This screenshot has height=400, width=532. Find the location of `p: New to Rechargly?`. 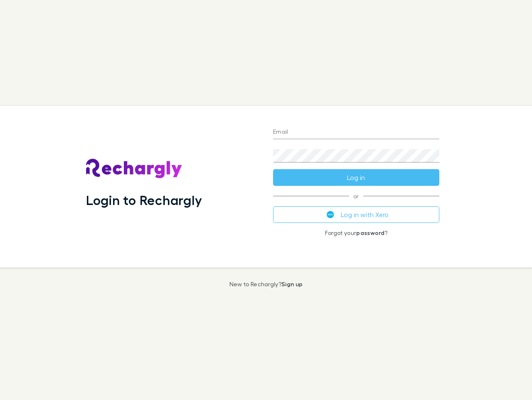

p: New to Rechargly? is located at coordinates (266, 284).